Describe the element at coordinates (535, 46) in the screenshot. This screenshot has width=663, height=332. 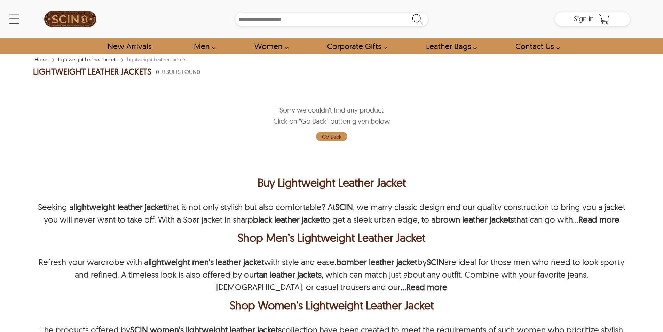
I see `a: contact-us` at that location.